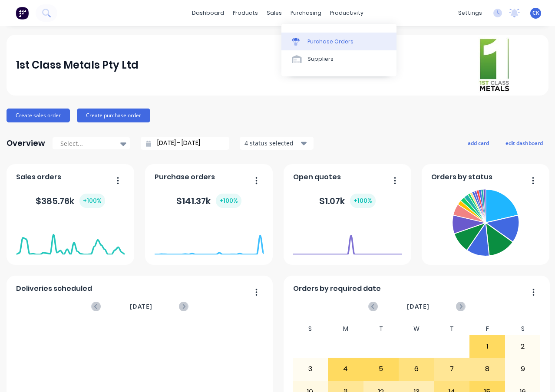 The height and width of the screenshot is (392, 555). What do you see at coordinates (26, 143) in the screenshot?
I see `div: Overview` at bounding box center [26, 143].